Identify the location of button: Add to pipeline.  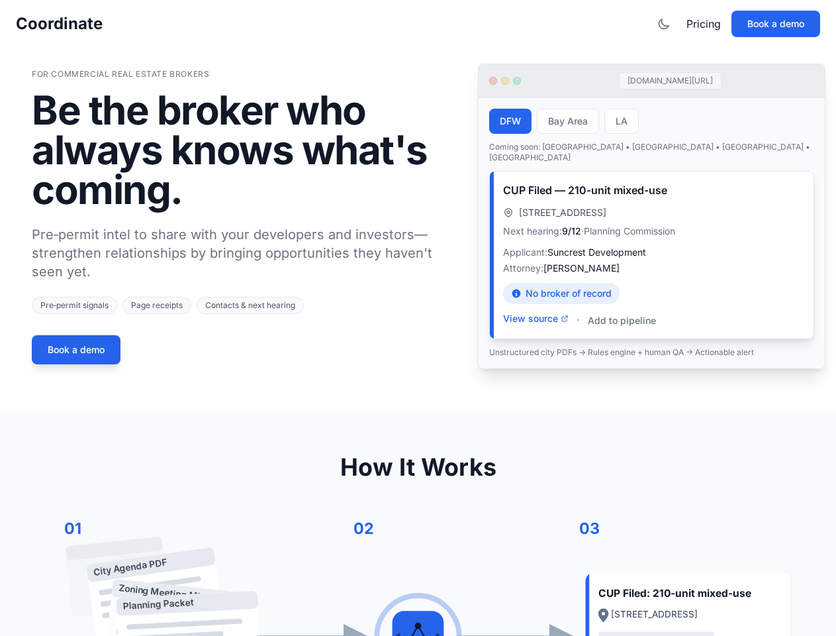
(622, 320).